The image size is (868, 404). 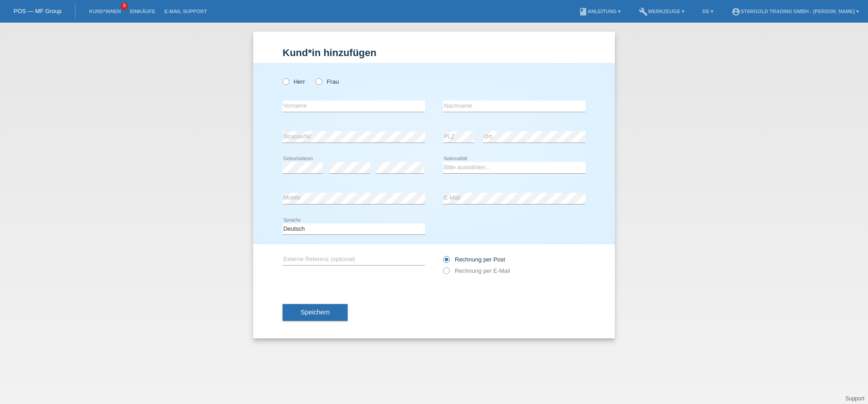 What do you see at coordinates (643, 12) in the screenshot?
I see `i: build` at bounding box center [643, 12].